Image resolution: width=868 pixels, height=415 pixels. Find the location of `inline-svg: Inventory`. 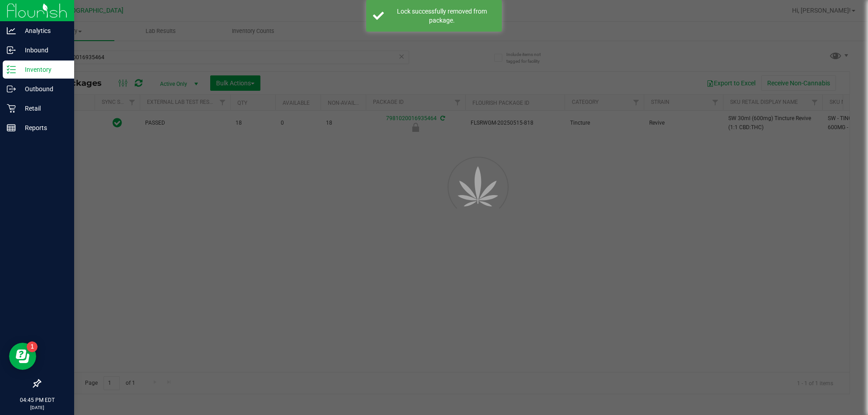

inline-svg: Inventory is located at coordinates (11, 69).